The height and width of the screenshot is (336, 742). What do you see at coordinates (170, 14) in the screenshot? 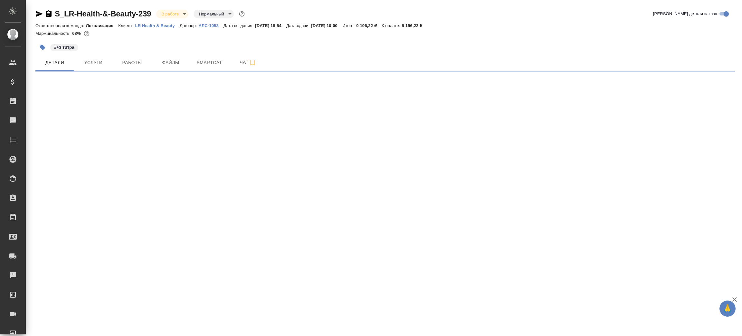
I see `button: В работе` at bounding box center [170, 14].